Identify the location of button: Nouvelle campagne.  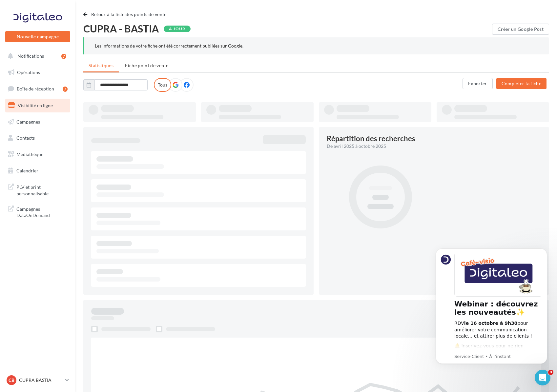
(38, 37).